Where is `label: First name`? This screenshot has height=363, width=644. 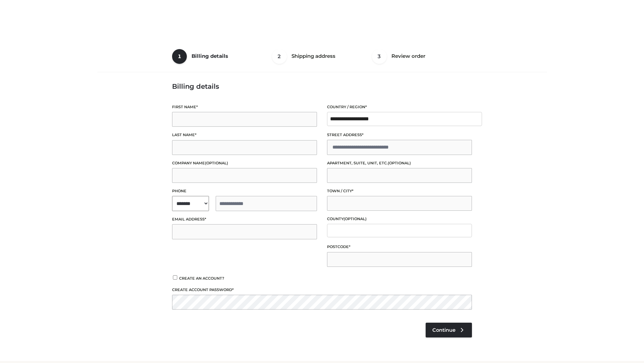
label: First name is located at coordinates (245, 107).